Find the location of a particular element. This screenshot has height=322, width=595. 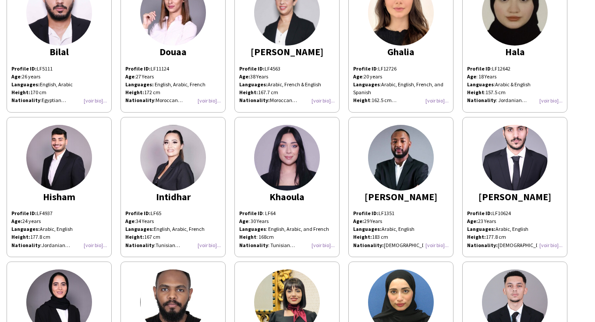

div: LF12726 is located at coordinates (401, 85).